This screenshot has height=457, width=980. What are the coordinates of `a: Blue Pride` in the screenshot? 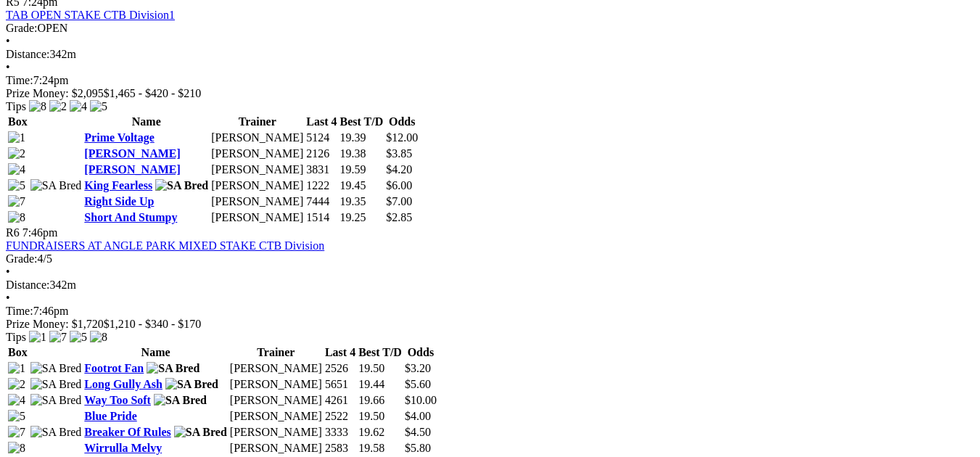 It's located at (110, 416).